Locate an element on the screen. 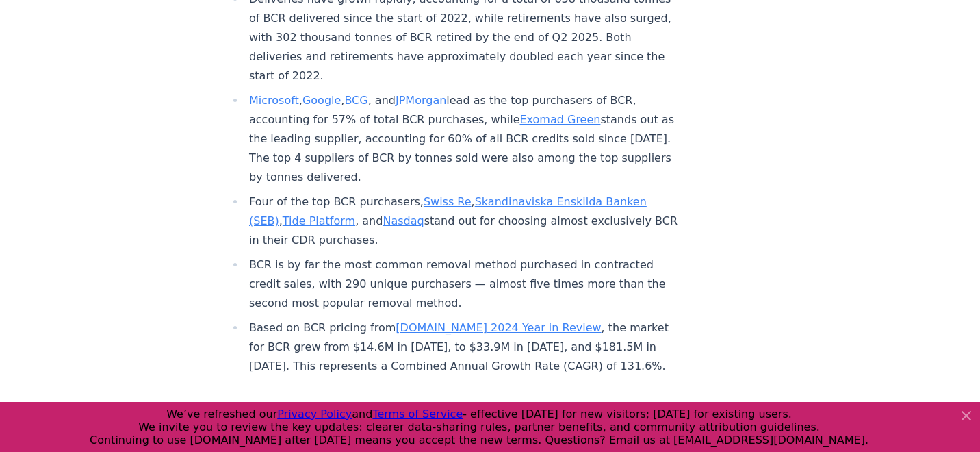 This screenshot has width=980, height=452. li: BCR is by far the most common removal method purchased in contracted credit sales, with 290 uniqu... is located at coordinates (463, 284).